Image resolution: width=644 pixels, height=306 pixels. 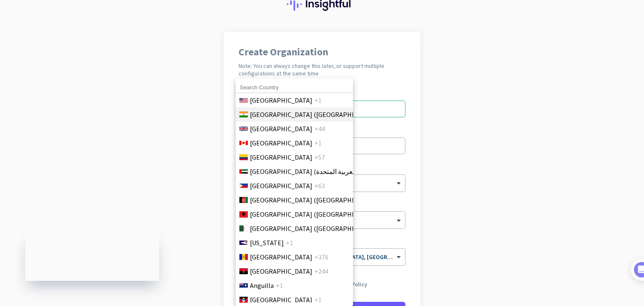 I want to click on span: +376, so click(x=321, y=257).